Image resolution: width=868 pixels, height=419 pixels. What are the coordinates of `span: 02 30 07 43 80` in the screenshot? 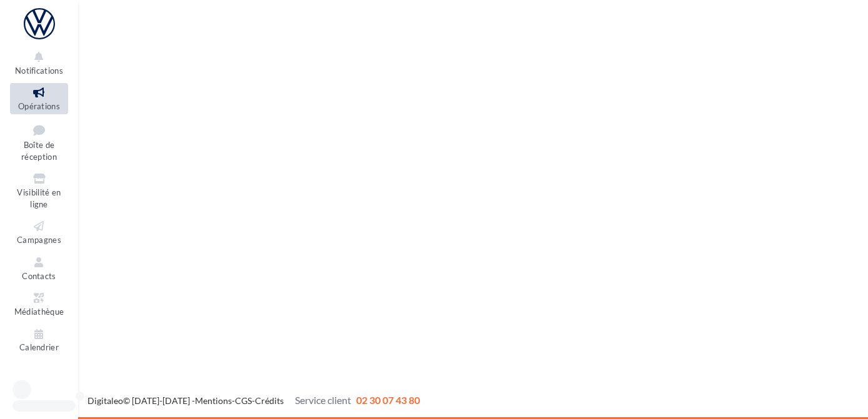 It's located at (388, 400).